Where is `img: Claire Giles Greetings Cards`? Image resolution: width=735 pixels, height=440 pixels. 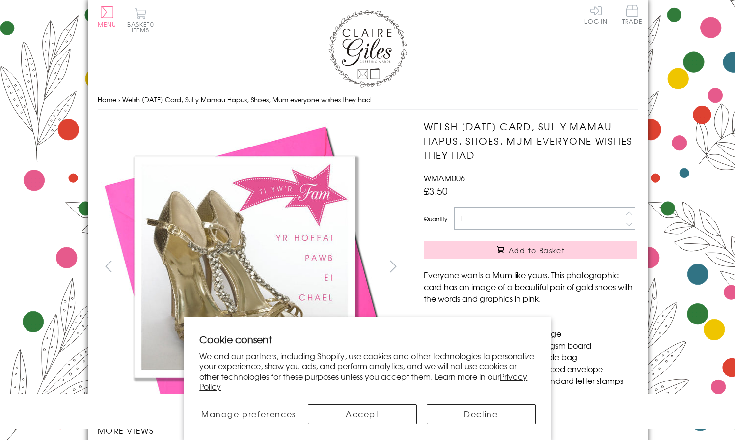
img: Claire Giles Greetings Cards is located at coordinates (368, 49).